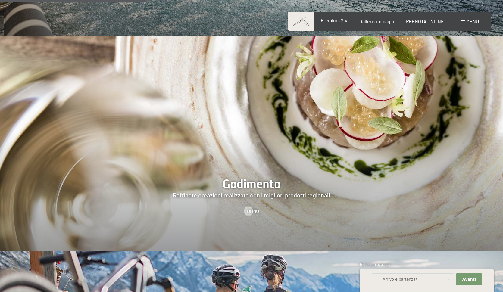  What do you see at coordinates (425, 21) in the screenshot?
I see `span: PRENOTA ONLINE` at bounding box center [425, 21].